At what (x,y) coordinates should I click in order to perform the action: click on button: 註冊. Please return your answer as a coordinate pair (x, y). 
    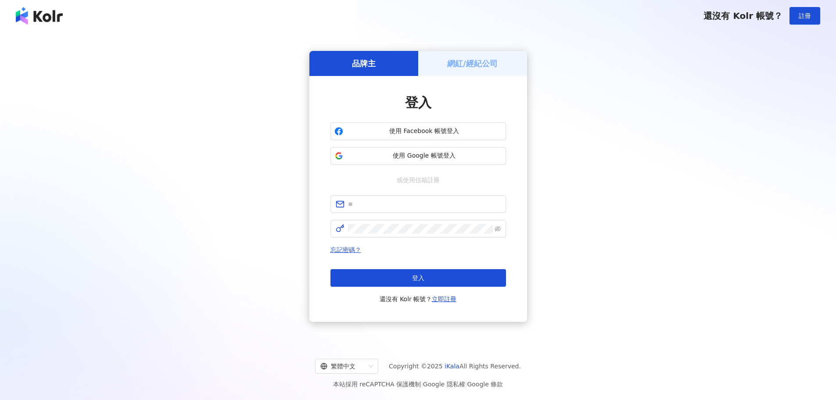
    Looking at the image, I should click on (805, 16).